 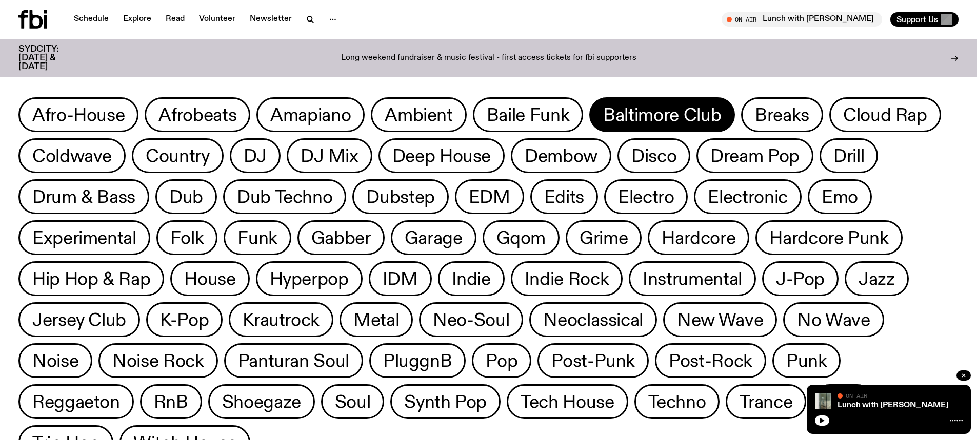 What do you see at coordinates (564, 197) in the screenshot?
I see `button: Edits` at bounding box center [564, 197].